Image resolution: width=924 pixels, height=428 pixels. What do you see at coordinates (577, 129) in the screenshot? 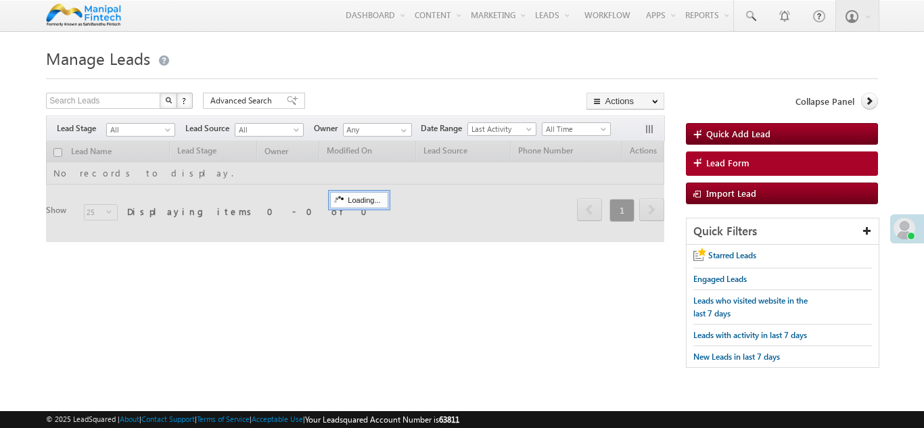
I see `a: All Time` at bounding box center [577, 129].